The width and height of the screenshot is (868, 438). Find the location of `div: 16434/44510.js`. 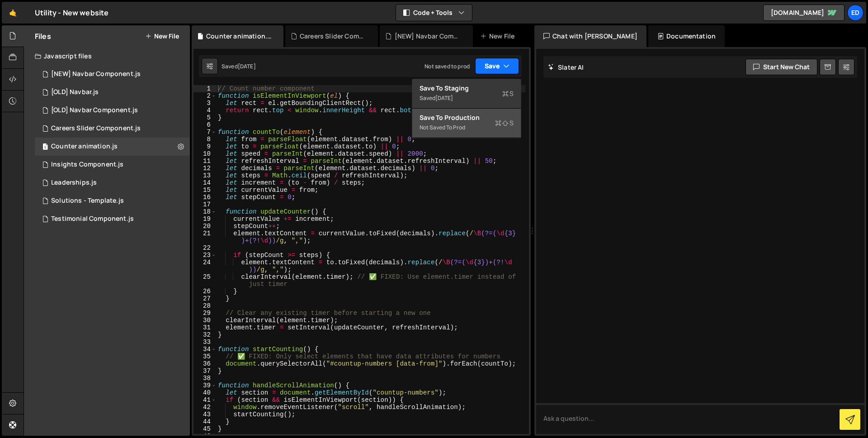

div: 16434/44510.js is located at coordinates (112, 219).